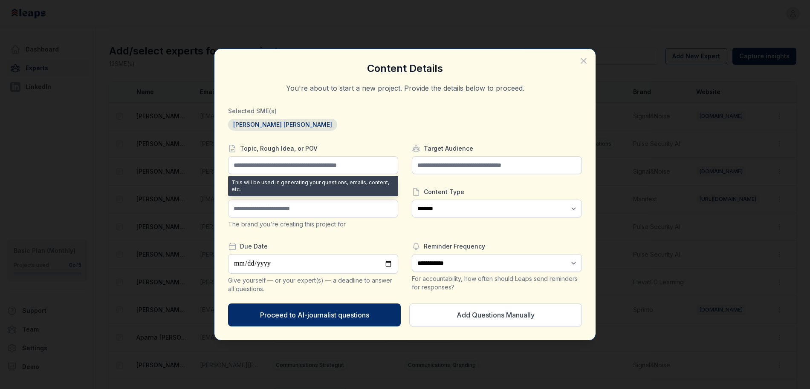 This screenshot has width=810, height=389. I want to click on p: You're about to start a new project. Provide the details below to proceed., so click(405, 88).